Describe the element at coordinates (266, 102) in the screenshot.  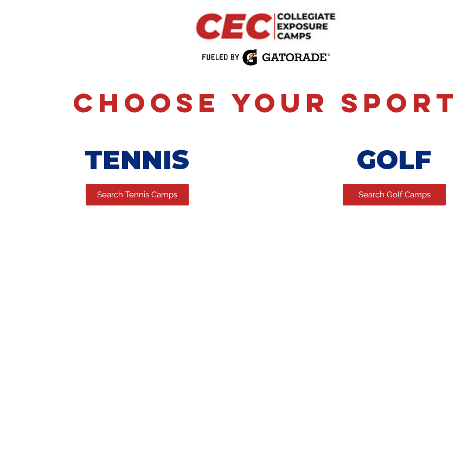
I see `span: Choose Your Sport` at that location.